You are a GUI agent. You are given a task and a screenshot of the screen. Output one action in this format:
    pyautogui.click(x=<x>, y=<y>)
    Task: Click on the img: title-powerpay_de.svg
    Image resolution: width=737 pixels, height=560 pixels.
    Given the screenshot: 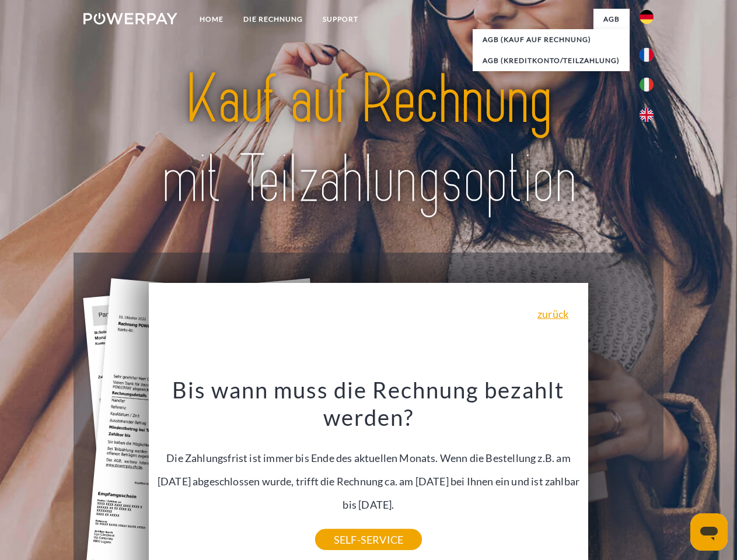 What is the action you would take?
    pyautogui.click(x=368, y=140)
    